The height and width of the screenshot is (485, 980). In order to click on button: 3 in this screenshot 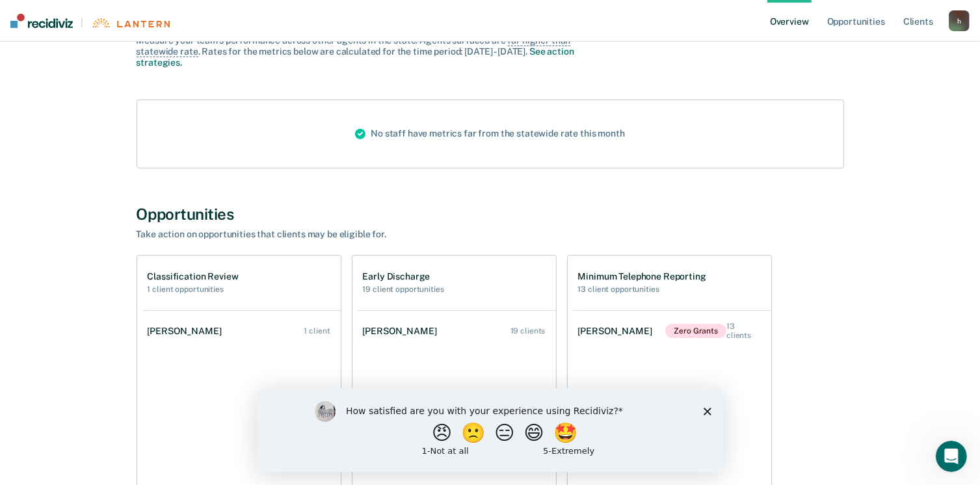, I will do `click(248, 45)`.